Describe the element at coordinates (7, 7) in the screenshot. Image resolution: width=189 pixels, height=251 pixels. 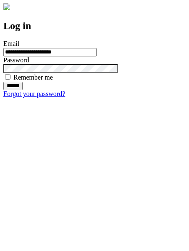
I see `img: logo-4e3dc11c47720685a147b03b5a06dd966a58ff35d612b21f08c02c0306f2b779.png` at that location.